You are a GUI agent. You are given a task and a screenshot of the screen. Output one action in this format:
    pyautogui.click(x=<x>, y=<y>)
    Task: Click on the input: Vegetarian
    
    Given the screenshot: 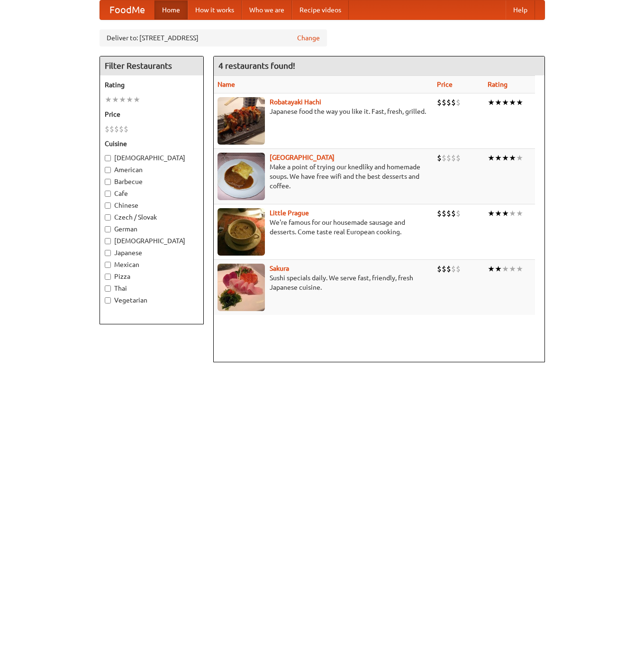 What is the action you would take?
    pyautogui.click(x=107, y=300)
    